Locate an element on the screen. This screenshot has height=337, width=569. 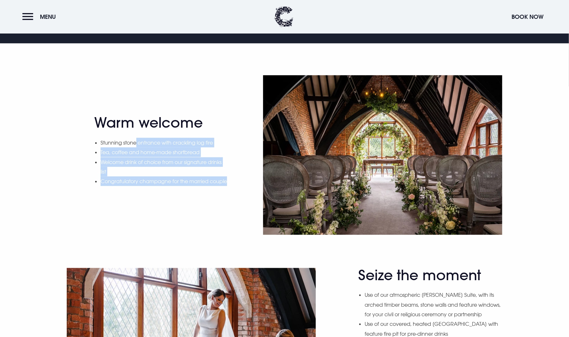
img: Whirlwind wedding package Northern Ireland is located at coordinates (383, 155).